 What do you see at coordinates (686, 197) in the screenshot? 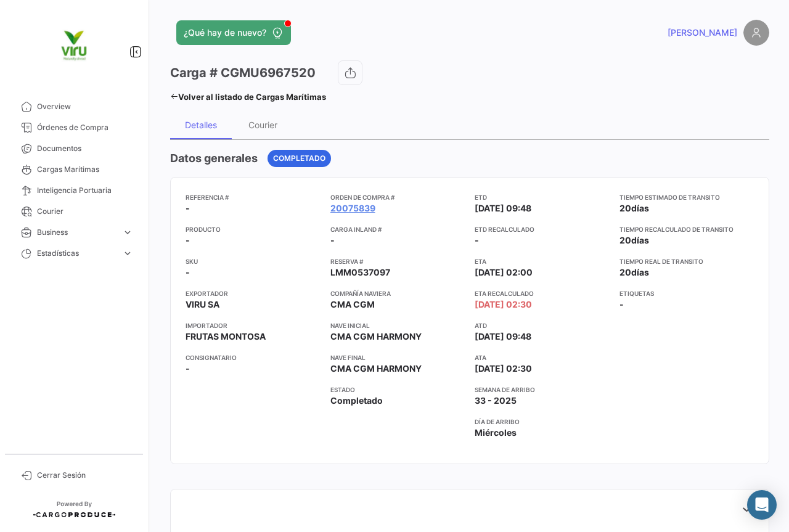
I see `app-card-info-title: Tiempo estimado de transito` at bounding box center [686, 197].